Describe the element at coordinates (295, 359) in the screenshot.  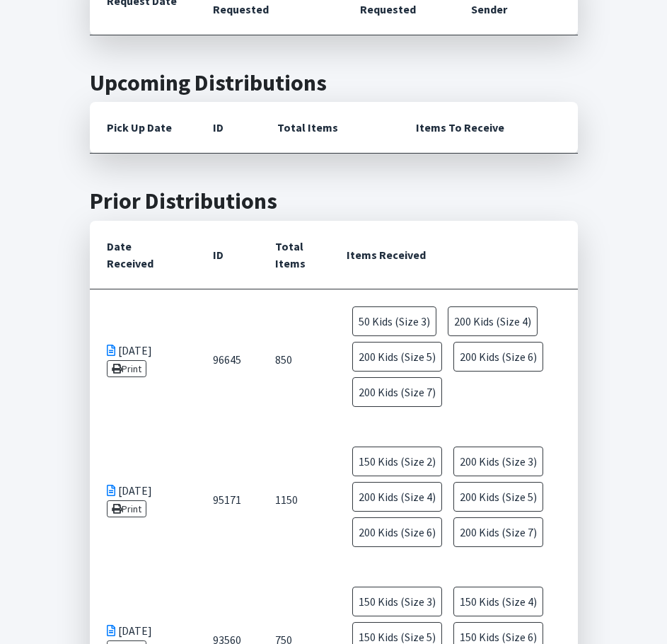
I see `td: 850` at that location.